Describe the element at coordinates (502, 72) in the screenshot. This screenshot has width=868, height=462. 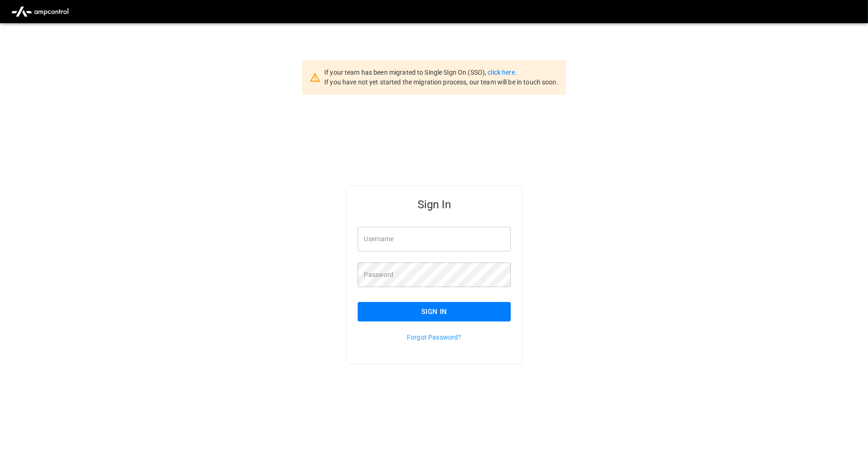
I see `a: click here.` at that location.